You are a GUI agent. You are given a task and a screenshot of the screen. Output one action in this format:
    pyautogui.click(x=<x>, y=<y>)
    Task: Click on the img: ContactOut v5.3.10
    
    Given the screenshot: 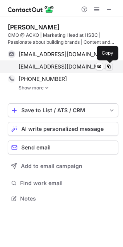 What is the action you would take?
    pyautogui.click(x=31, y=9)
    